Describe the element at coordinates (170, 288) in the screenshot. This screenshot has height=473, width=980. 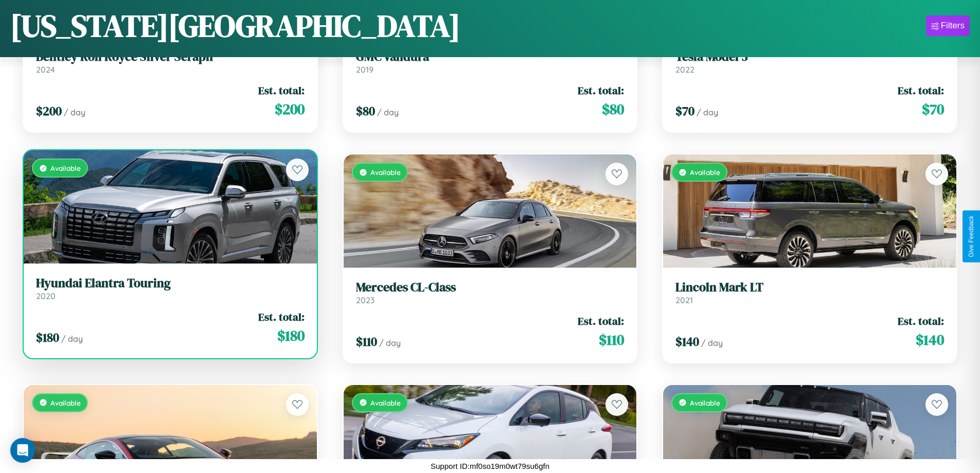
I see `a: Hyundai Elantra Touring2020` at that location.